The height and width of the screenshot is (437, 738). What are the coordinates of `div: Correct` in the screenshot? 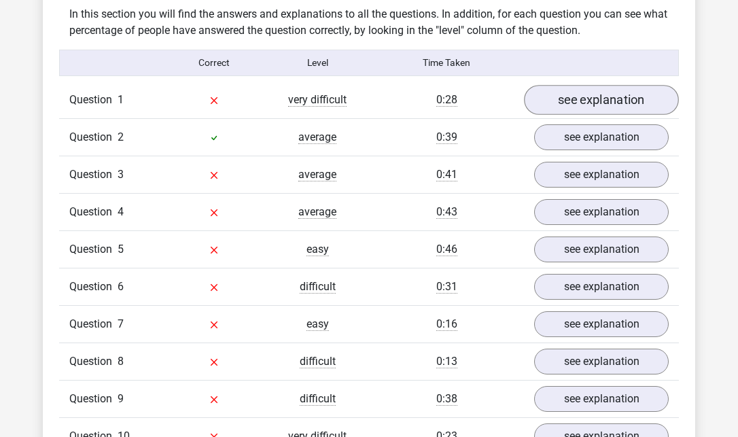 It's located at (215, 63).